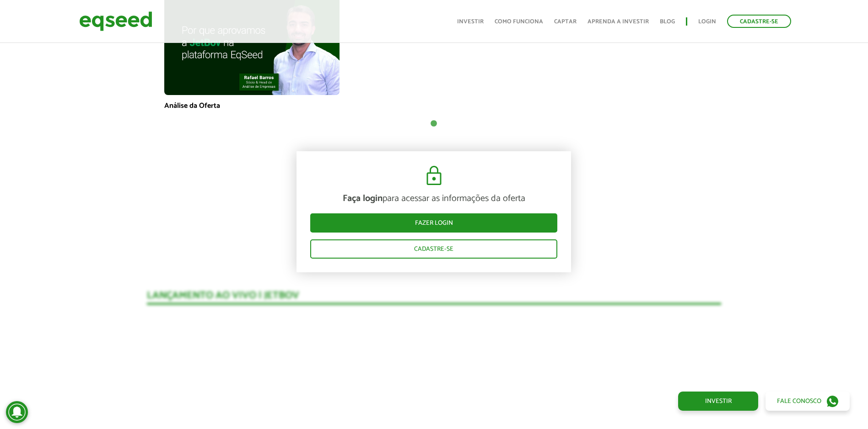 The height and width of the screenshot is (429, 868). Describe the element at coordinates (807, 402) in the screenshot. I see `a: Fale conosco` at that location.